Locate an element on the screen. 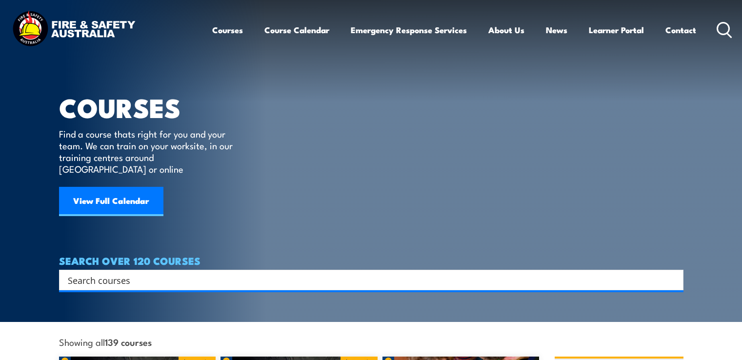  input: Search input is located at coordinates (365, 280).